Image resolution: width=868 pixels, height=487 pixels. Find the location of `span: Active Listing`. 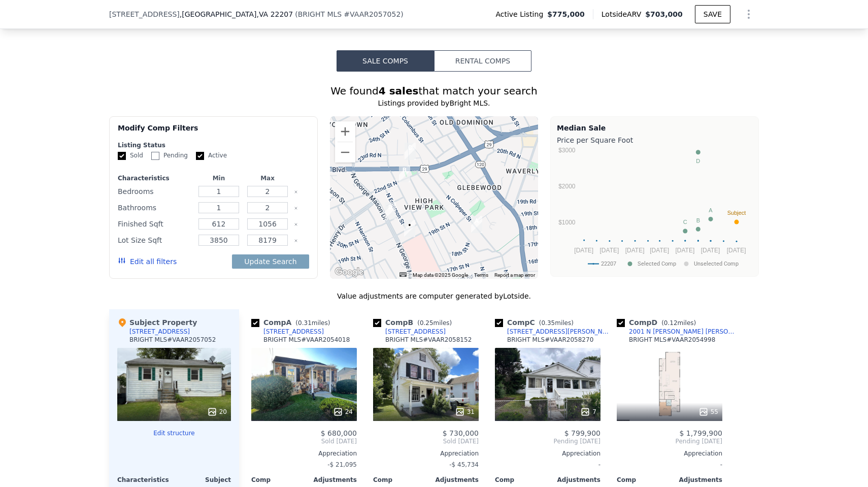

span: Active Listing is located at coordinates (521, 14).